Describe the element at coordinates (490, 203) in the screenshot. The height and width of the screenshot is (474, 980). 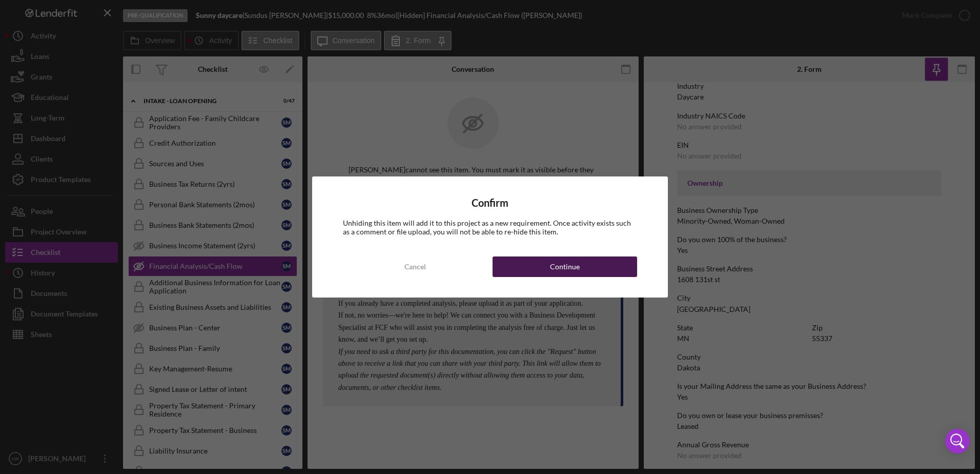
I see `h4: Confirm` at that location.